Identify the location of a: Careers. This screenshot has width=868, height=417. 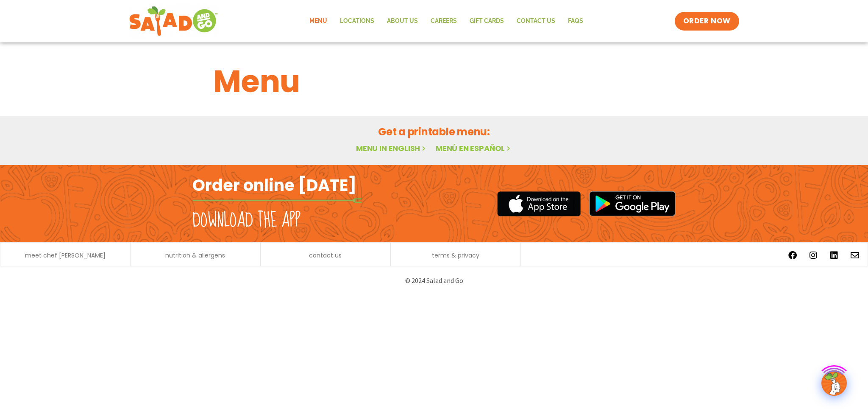
(444, 21).